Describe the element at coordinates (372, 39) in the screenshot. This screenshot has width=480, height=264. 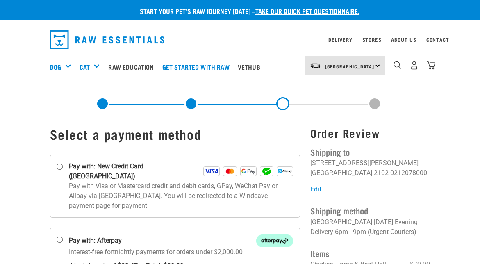
I see `a: Stores` at that location.